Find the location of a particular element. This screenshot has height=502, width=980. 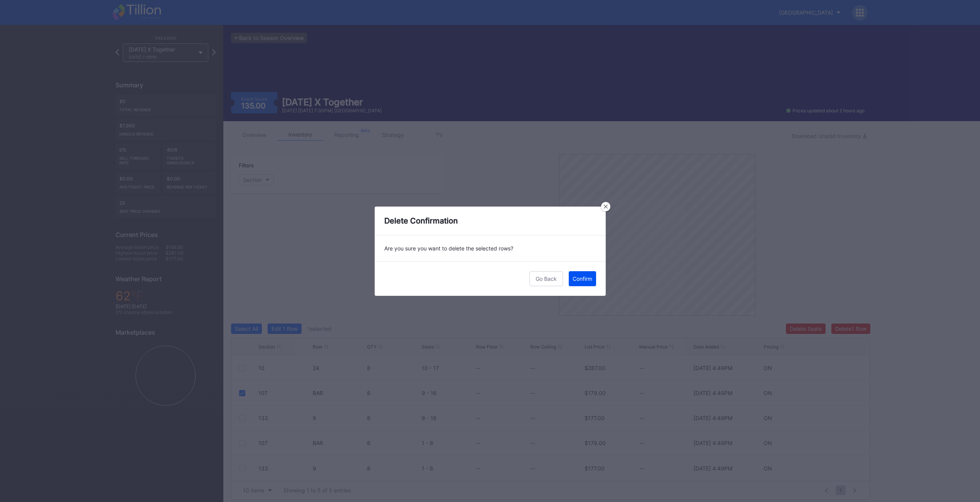

div: Go Back is located at coordinates (546, 278).